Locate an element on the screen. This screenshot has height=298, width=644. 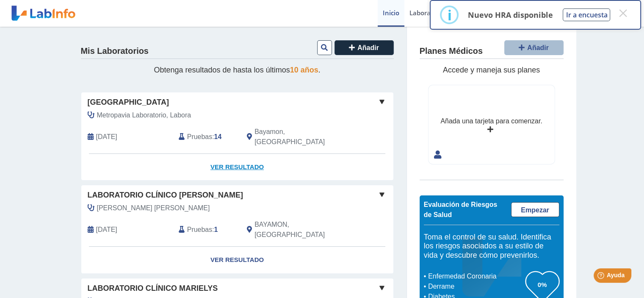
span: Bayamon, PR is located at coordinates (301, 137).